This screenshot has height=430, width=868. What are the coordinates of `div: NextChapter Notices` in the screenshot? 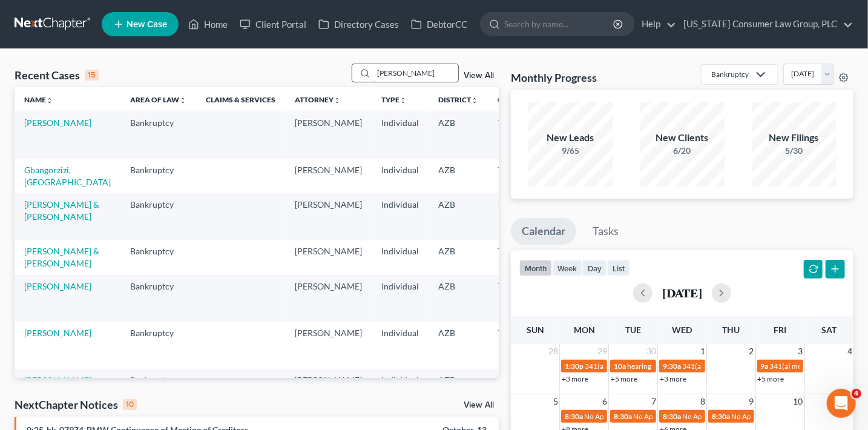 It's located at (75, 405).